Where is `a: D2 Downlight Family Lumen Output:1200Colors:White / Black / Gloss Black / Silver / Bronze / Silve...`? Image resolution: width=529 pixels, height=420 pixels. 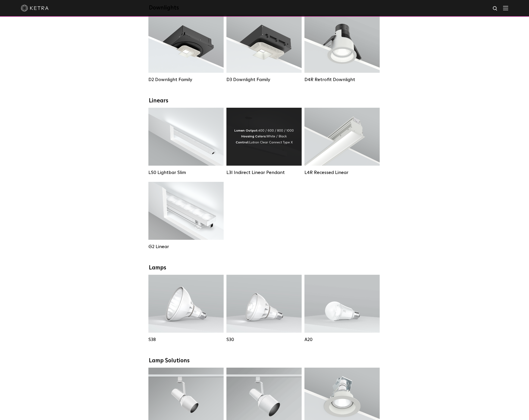
a: D2 Downlight Family Lumen Output:1200Colors:White / Black / Gloss Black / Silver / Bronze / Silve... is located at coordinates (186, 49).